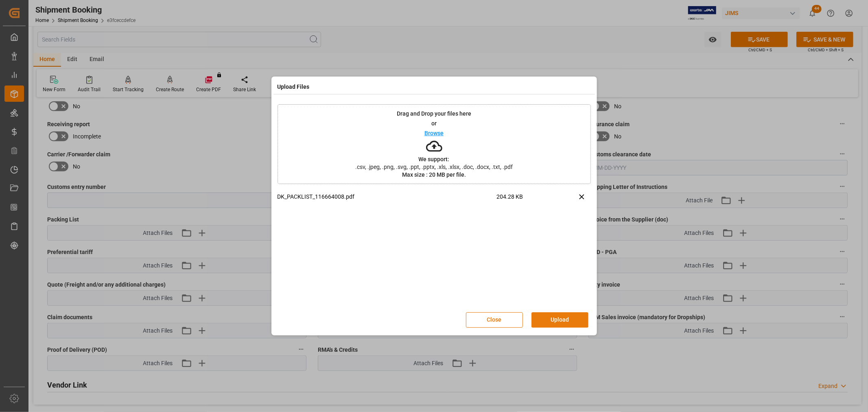 The height and width of the screenshot is (412, 868). I want to click on h4: Upload Files, so click(293, 86).